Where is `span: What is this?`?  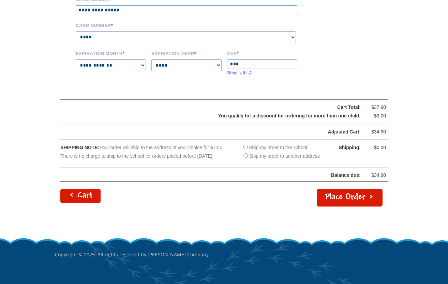
span: What is this? is located at coordinates (240, 73).